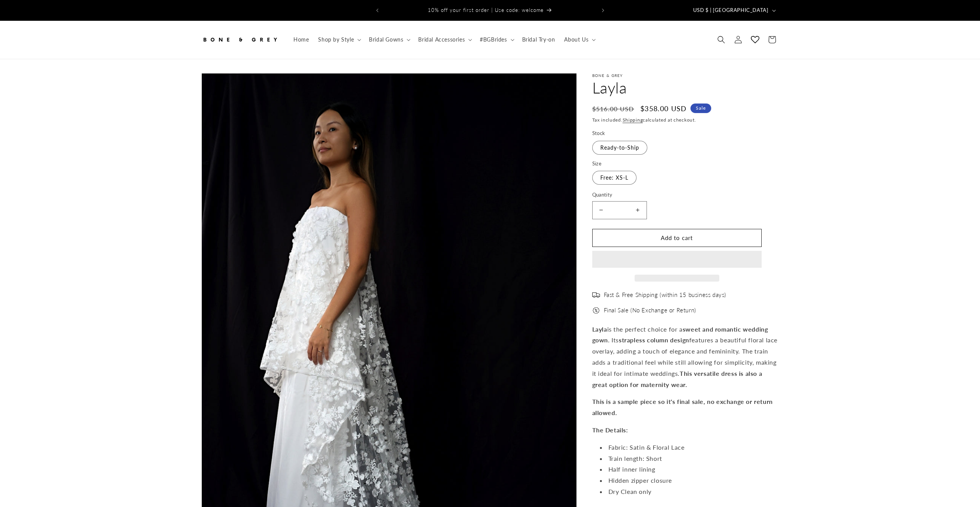  Describe the element at coordinates (386, 39) in the screenshot. I see `span: Bridal Gowns` at that location.